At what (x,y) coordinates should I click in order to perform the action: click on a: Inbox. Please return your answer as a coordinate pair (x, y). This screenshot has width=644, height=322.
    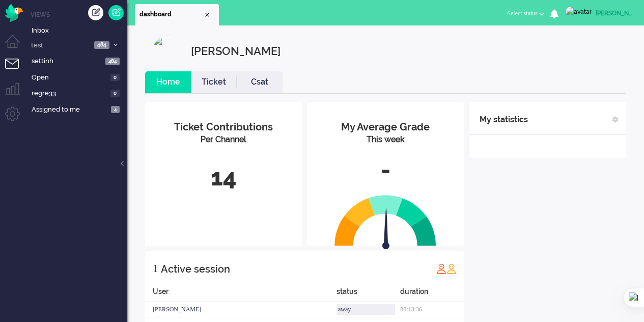
    Looking at the image, I should click on (78, 30).